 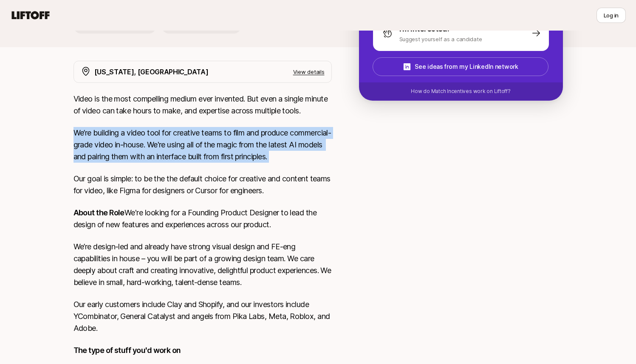 I want to click on strong: About the Role, so click(x=99, y=212).